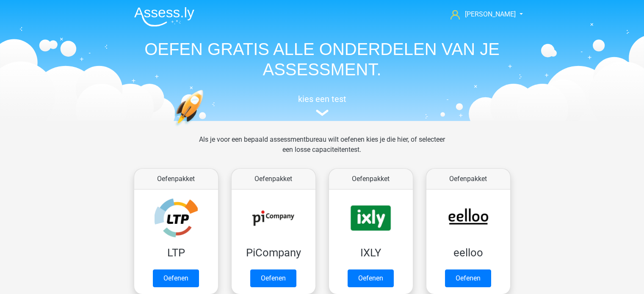  What do you see at coordinates (322, 149) in the screenshot?
I see `div: Als je voor een bepaald assessmentbureau wilt oefenen kies je die hier, of selecteer een losse ca...` at bounding box center [322, 149].